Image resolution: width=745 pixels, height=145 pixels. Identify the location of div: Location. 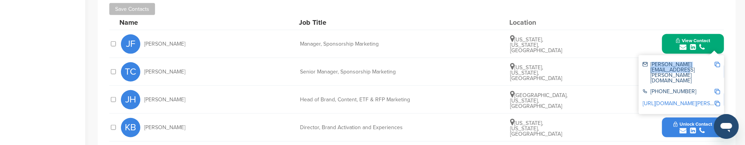
(539, 22).